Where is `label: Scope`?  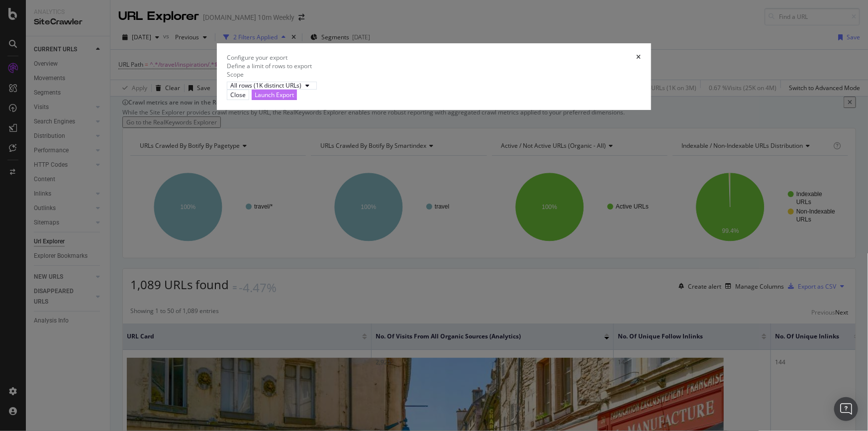
label: Scope is located at coordinates (235, 74).